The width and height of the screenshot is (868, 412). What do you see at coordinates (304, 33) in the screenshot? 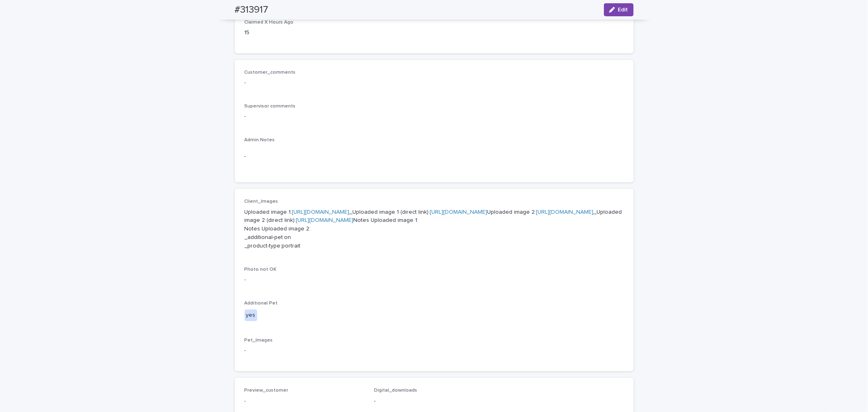
I see `p: 15` at bounding box center [304, 33].